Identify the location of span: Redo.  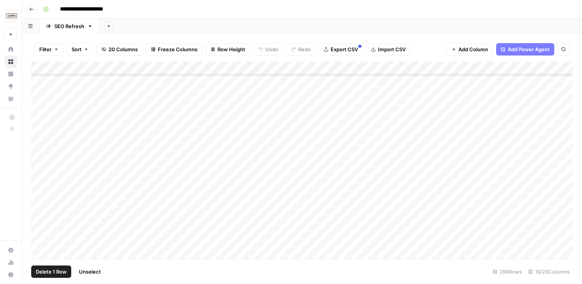
(305, 49).